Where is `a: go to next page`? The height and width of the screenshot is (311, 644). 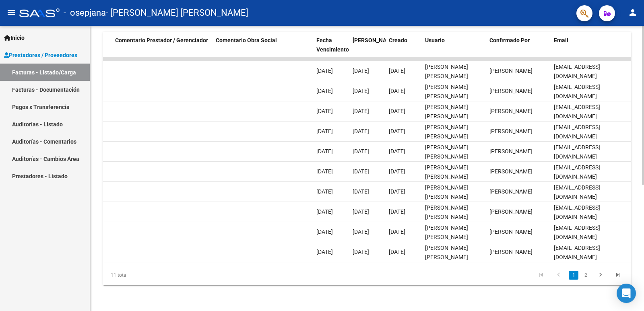 a: go to next page is located at coordinates (600, 275).